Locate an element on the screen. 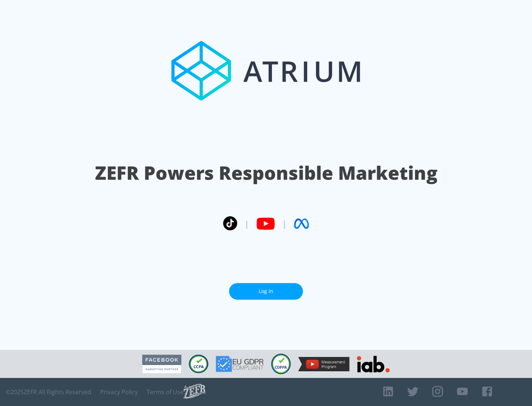  img: GDPR Compliant is located at coordinates (240, 364).